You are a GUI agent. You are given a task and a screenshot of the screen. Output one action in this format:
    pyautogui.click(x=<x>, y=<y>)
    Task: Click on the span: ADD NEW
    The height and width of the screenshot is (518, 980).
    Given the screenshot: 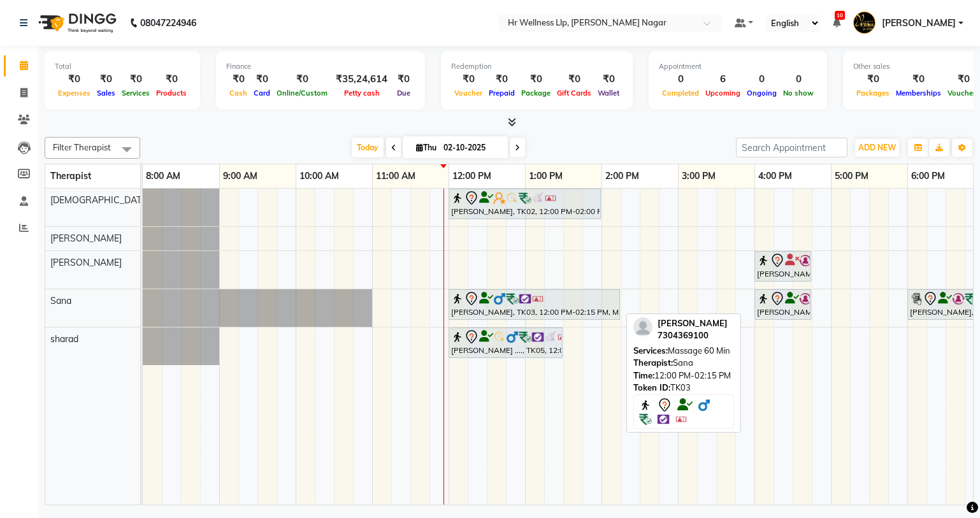 What is the action you would take?
    pyautogui.click(x=877, y=147)
    